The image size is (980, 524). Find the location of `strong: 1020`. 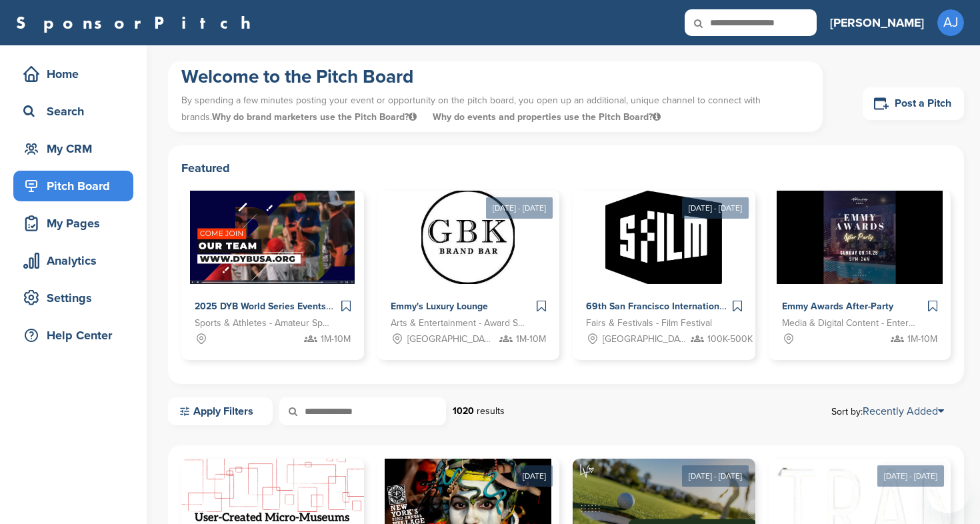

strong: 1020 is located at coordinates (464, 411).